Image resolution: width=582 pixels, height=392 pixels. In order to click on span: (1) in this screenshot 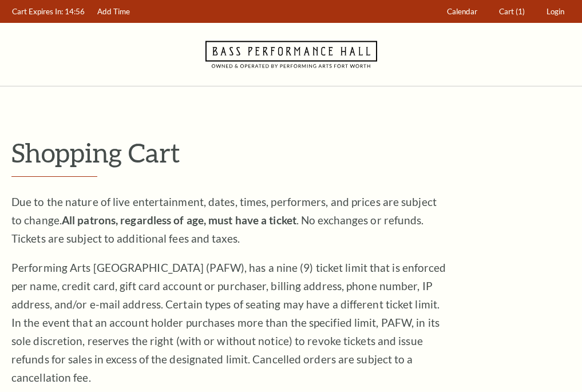, I will do `click(520, 11)`.